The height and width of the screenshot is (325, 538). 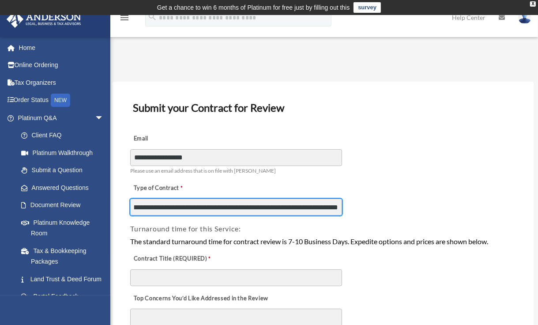 What do you see at coordinates (125, 19) in the screenshot?
I see `a: menu` at bounding box center [125, 19].